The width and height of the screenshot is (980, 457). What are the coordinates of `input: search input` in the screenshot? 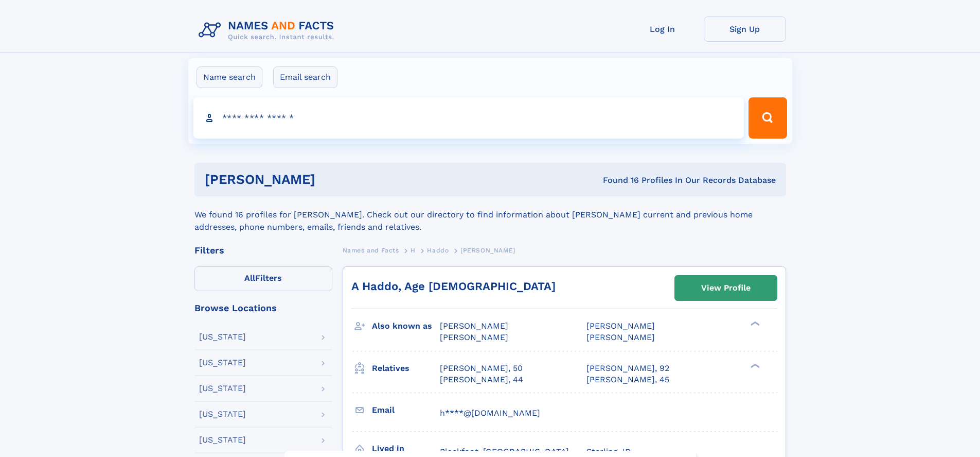 It's located at (469, 118).